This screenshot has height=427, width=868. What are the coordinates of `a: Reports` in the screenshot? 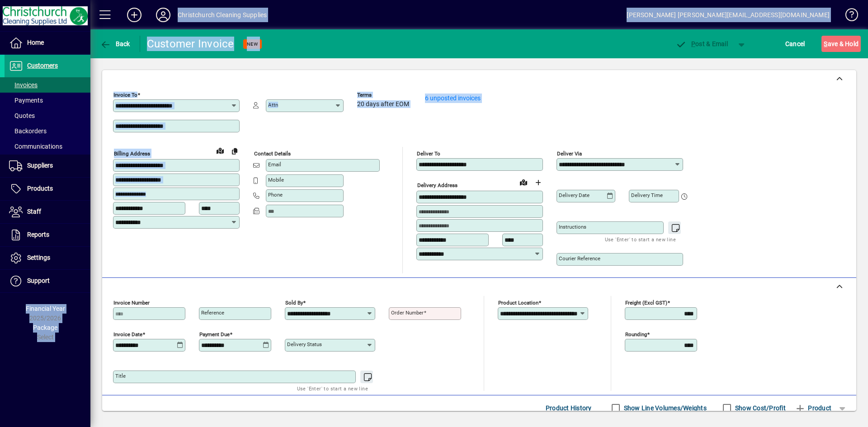 It's located at (47, 235).